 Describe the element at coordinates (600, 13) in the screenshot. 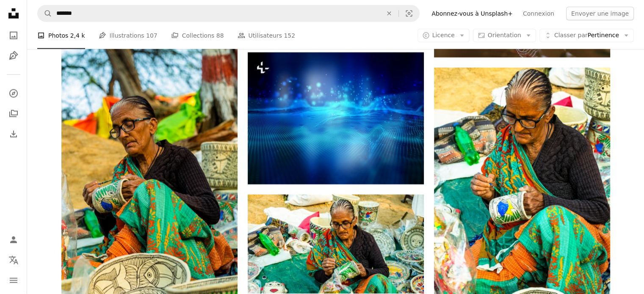

I see `button: Envoyer une image` at that location.